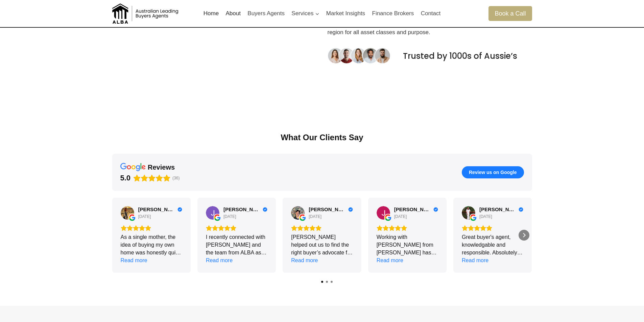 The height and width of the screenshot is (322, 644). What do you see at coordinates (146, 13) in the screenshot?
I see `img: Australian Leading Buyers Agents` at bounding box center [146, 13].